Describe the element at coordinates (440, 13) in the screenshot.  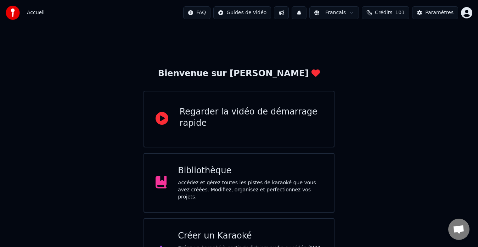
I see `div: Paramètres` at that location.